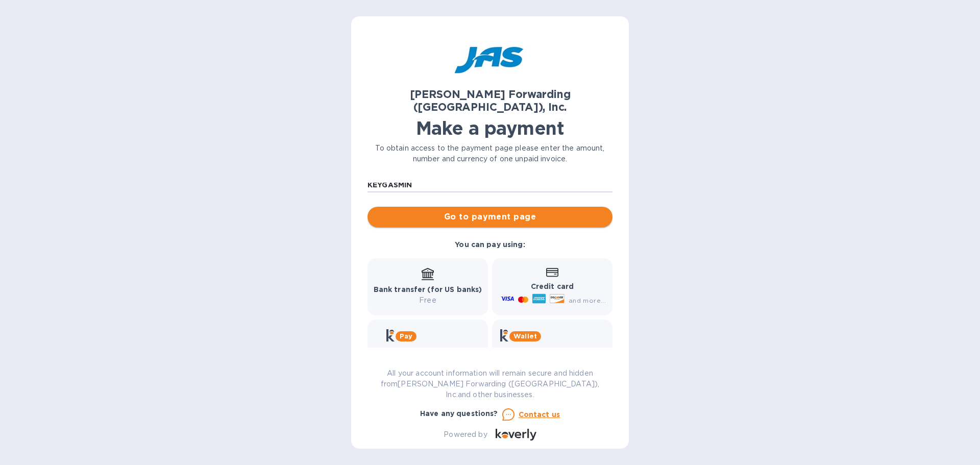  I want to click on b: Instant transfers via Wallet, so click(552, 351).